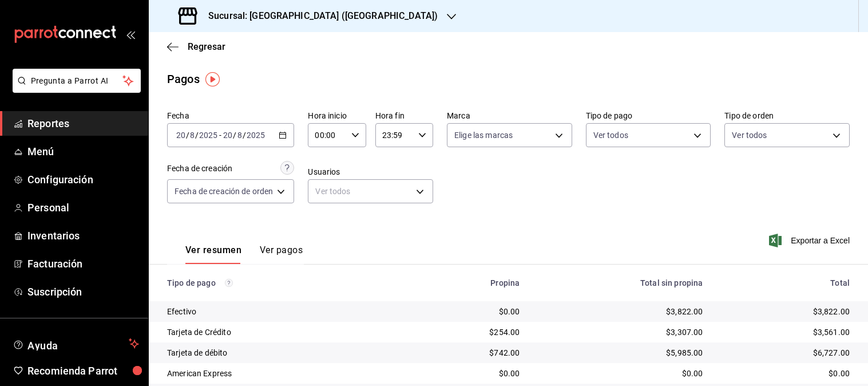 This screenshot has height=386, width=868. I want to click on span: Exportar a Excel, so click(811, 240).